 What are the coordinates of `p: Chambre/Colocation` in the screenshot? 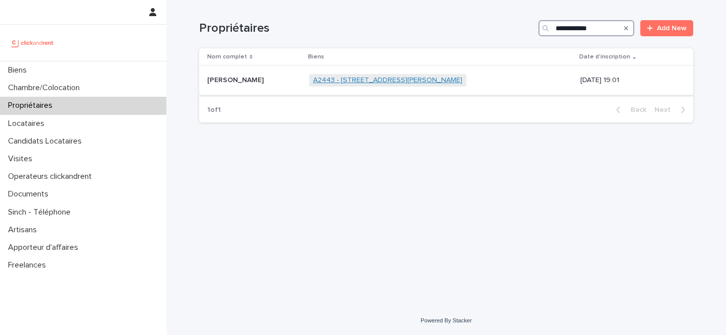 It's located at (46, 88).